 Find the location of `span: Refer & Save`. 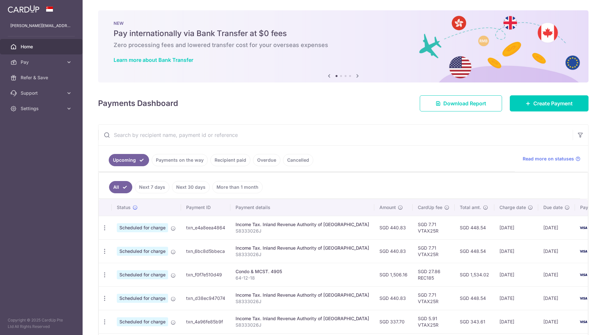

span: Refer & Save is located at coordinates (42, 78).